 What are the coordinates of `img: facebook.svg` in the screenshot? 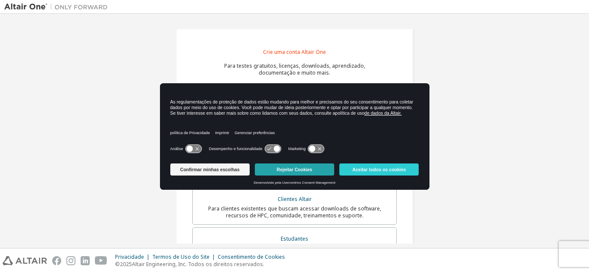 It's located at (57, 261).